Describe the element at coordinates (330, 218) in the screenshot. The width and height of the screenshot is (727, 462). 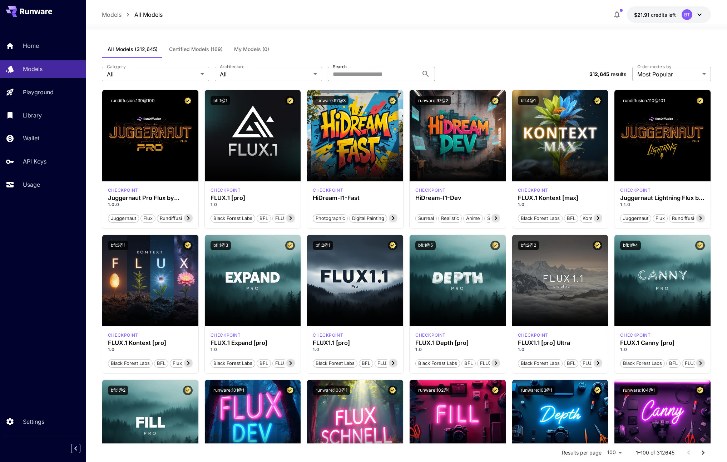
I see `button: Photographic` at that location.